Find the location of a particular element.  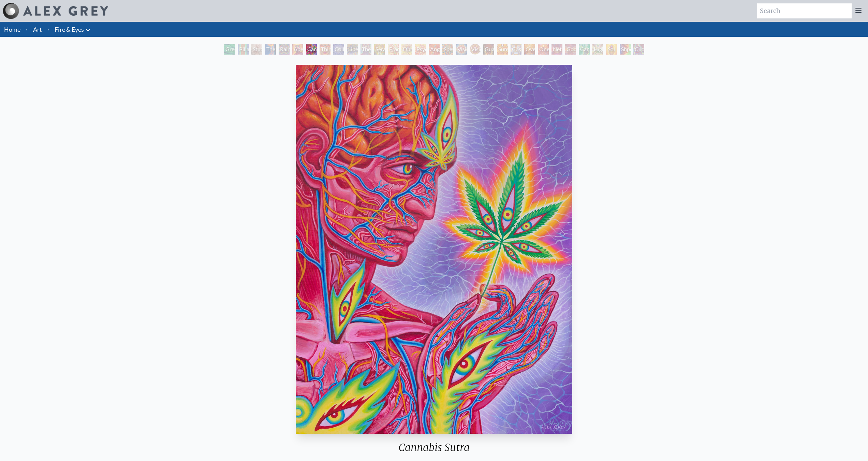

div: Liberation Through Seeing is located at coordinates (353, 49).